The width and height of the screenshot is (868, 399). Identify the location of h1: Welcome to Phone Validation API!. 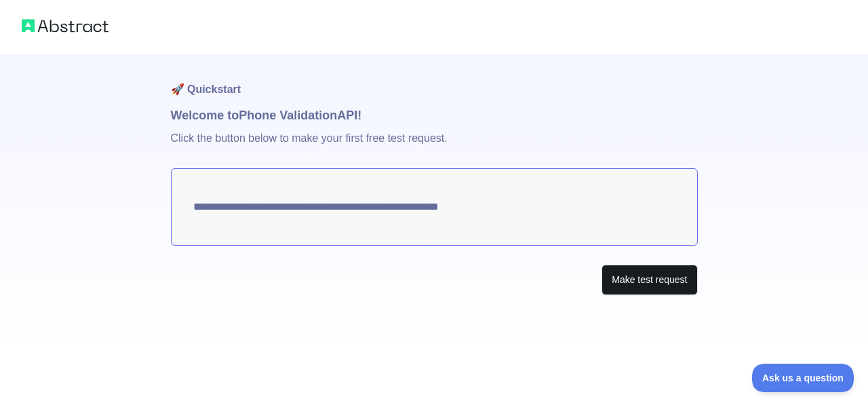
(434, 115).